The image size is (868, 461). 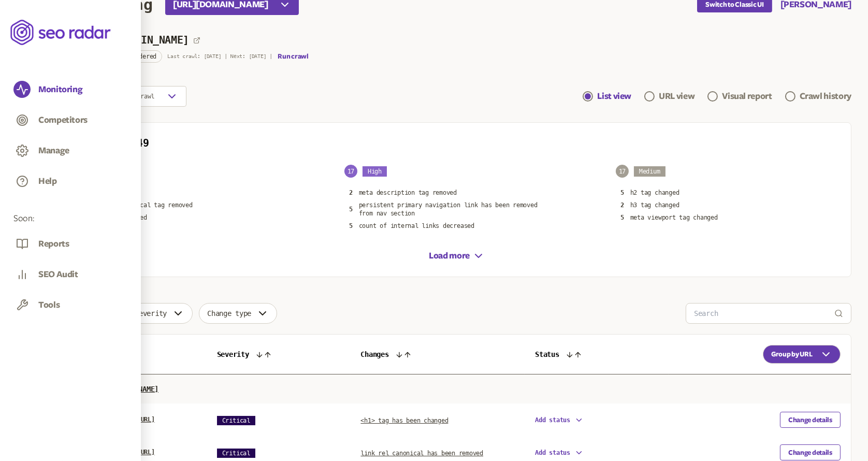 I want to click on p: meta description tag removed, so click(x=408, y=193).